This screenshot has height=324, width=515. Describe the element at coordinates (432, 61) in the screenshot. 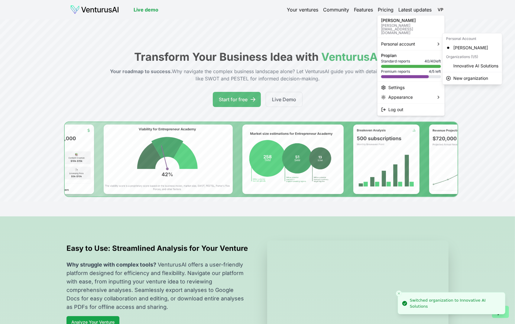

I see `span: 40 / 40 left` at that location.